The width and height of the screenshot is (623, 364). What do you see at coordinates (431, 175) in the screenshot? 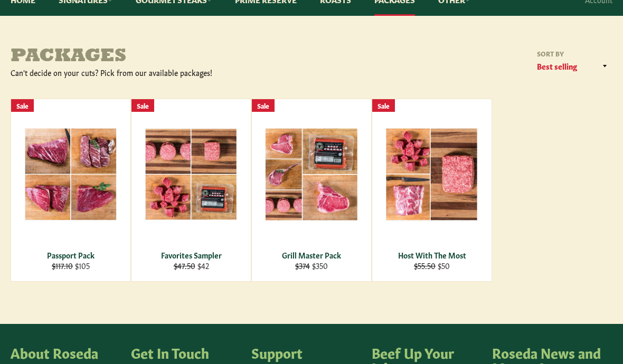
I see `img: Host With The Most` at bounding box center [431, 175].